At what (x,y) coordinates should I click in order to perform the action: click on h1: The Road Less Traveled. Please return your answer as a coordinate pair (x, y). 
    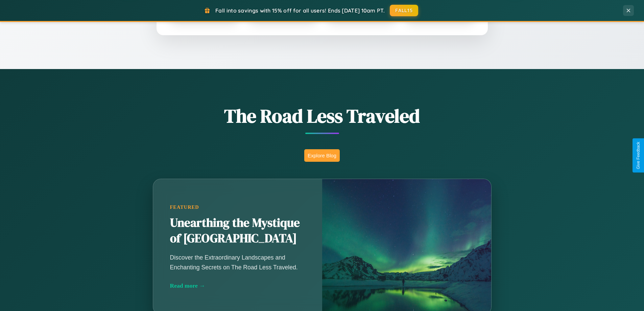
    Looking at the image, I should click on (322, 116).